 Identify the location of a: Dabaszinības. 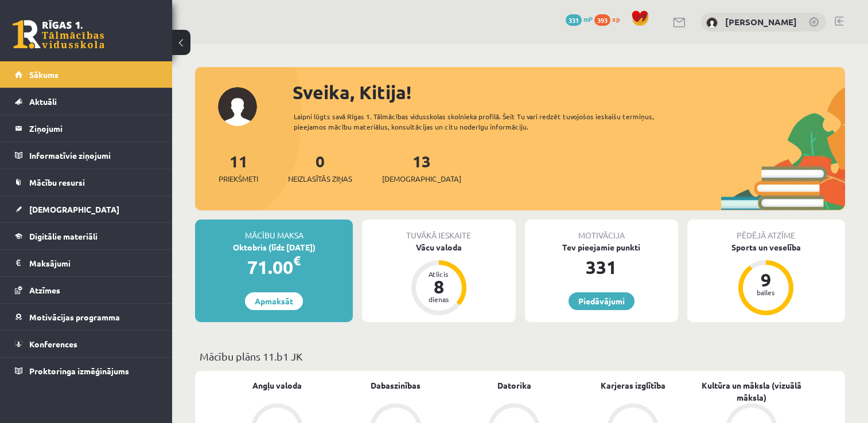
(396, 385).